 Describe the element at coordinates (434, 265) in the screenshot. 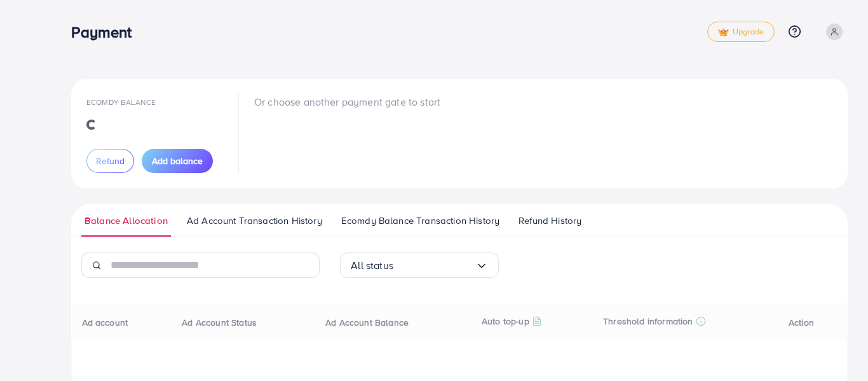

I see `input: Search for option` at that location.